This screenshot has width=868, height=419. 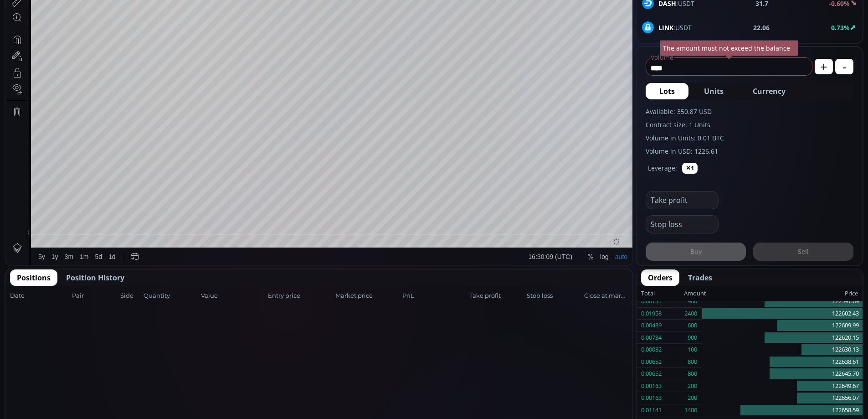 What do you see at coordinates (34, 278) in the screenshot?
I see `span: Positions` at bounding box center [34, 278].